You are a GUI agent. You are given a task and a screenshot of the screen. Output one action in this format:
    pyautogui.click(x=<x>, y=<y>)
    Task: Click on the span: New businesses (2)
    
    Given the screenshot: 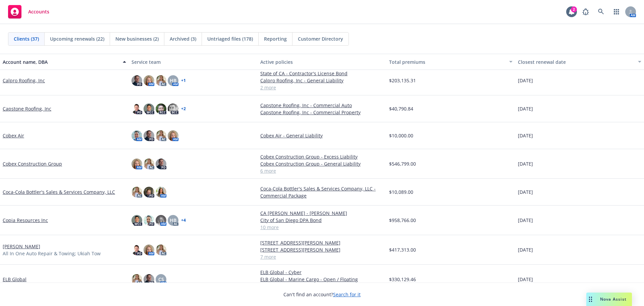 What is the action you would take?
    pyautogui.click(x=137, y=39)
    